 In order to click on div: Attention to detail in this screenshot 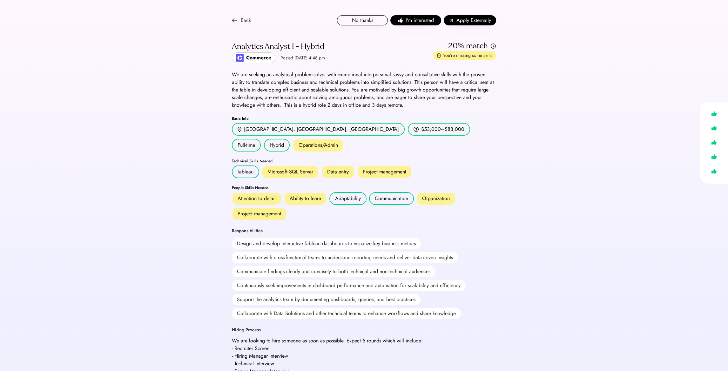, I will do `click(257, 199)`.